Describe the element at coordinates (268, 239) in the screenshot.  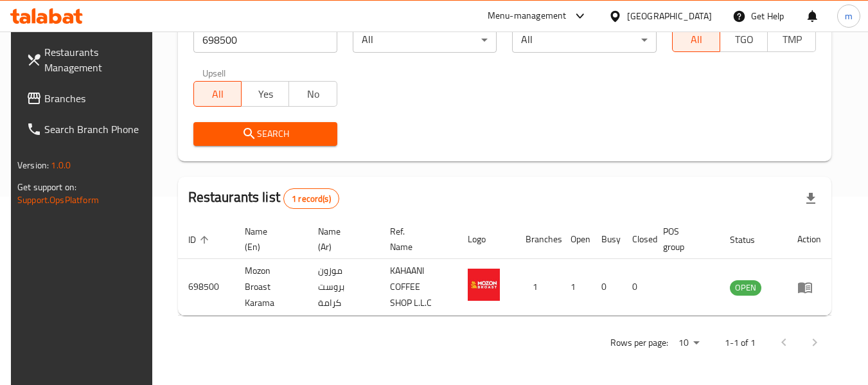
I see `span: Name (En)` at that location.